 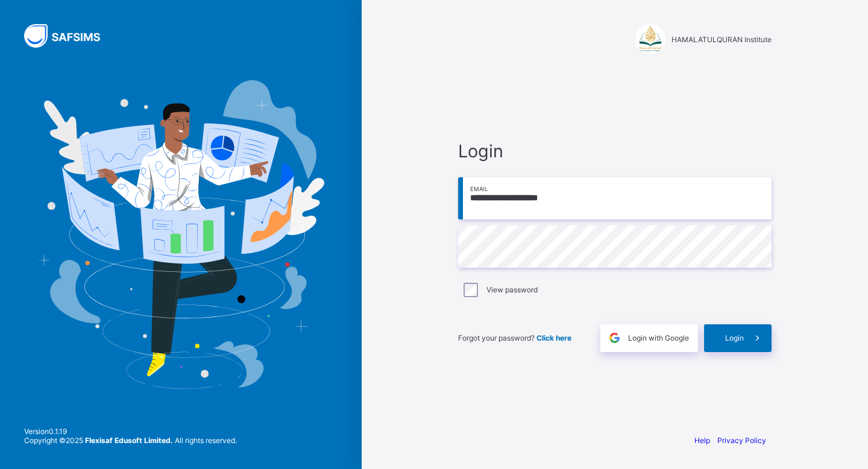 I want to click on span: Click here, so click(x=554, y=338).